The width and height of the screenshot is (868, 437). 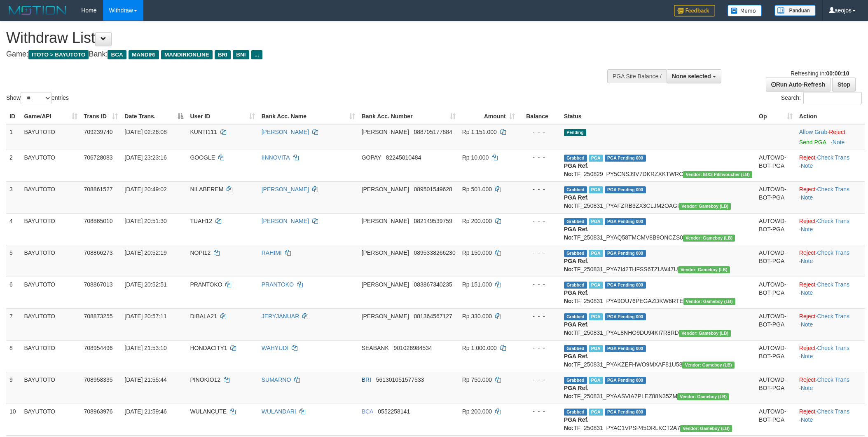 What do you see at coordinates (99, 158) in the screenshot?
I see `span: 706728083` at bounding box center [99, 158].